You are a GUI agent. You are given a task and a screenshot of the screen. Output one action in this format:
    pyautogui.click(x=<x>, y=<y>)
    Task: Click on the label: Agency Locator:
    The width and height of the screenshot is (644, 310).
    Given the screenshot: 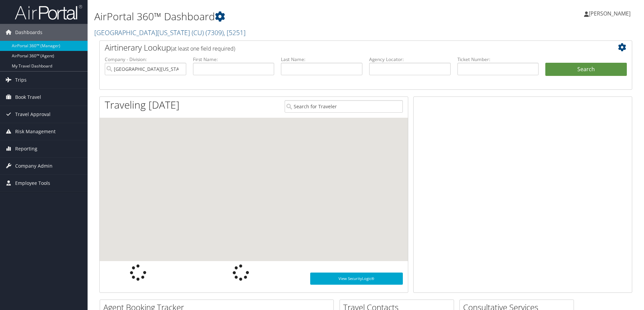 What is the action you would take?
    pyautogui.click(x=410, y=59)
    